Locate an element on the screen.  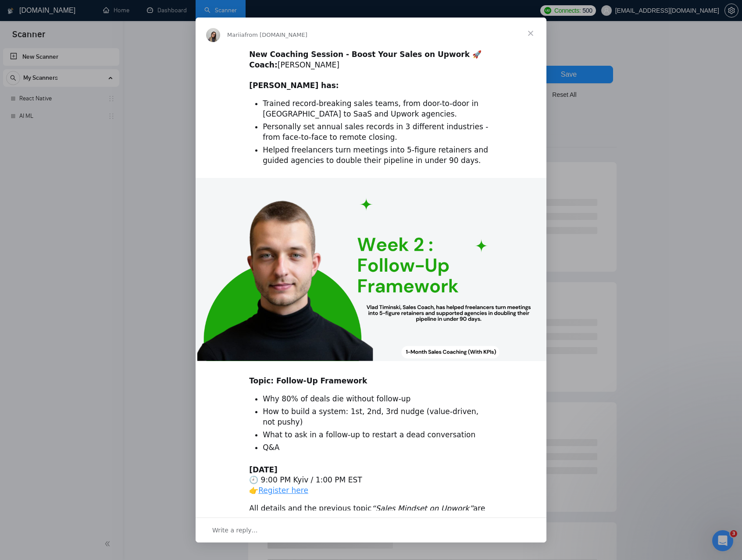
li: Q&A is located at coordinates (377, 448).